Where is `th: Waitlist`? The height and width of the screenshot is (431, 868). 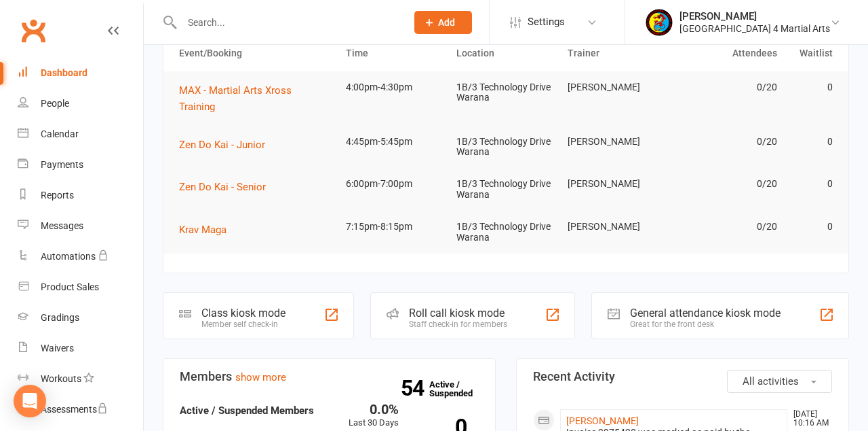
th: Waitlist is located at coordinates (811, 53).